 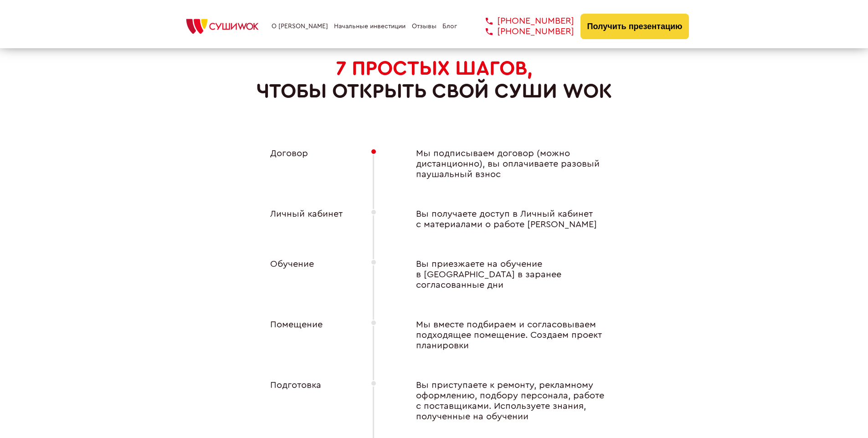 I want to click on img: СУШИWOK, so click(x=222, y=26).